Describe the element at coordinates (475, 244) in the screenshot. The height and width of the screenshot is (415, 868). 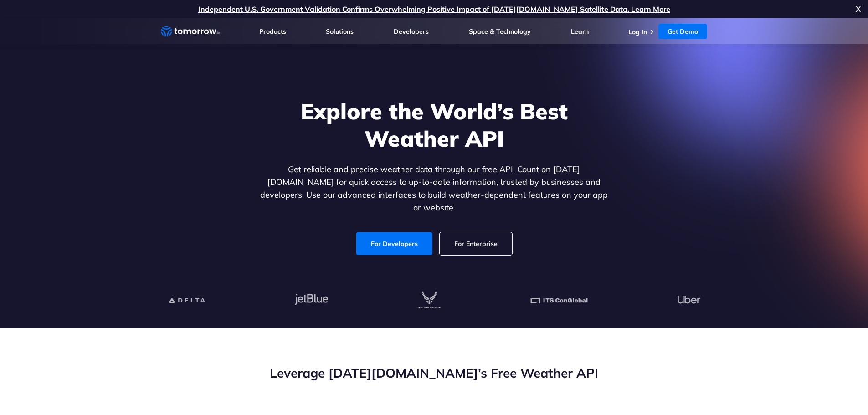
I see `a: For Enterprise` at that location.